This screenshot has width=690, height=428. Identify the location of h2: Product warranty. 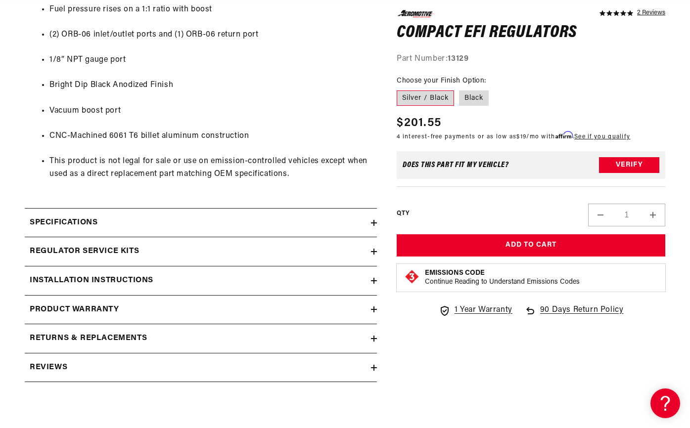
(74, 310).